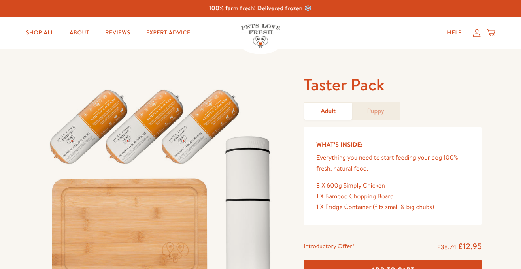 The height and width of the screenshot is (269, 521). What do you see at coordinates (79, 33) in the screenshot?
I see `a: About` at bounding box center [79, 33].